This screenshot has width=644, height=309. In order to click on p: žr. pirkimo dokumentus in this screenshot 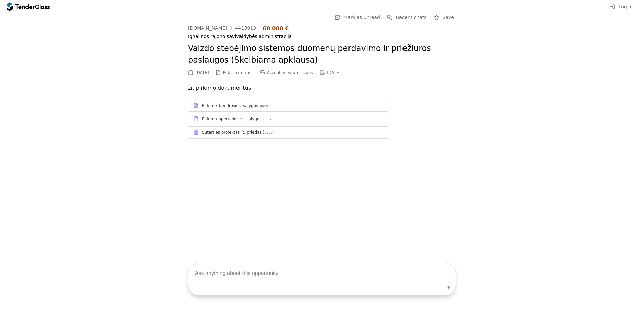, I will do `click(322, 88)`.